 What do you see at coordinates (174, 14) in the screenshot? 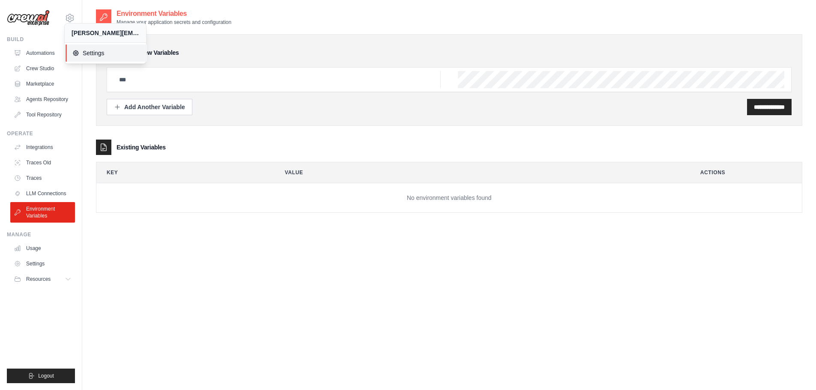
I see `h2: Environment Variables` at bounding box center [174, 14].